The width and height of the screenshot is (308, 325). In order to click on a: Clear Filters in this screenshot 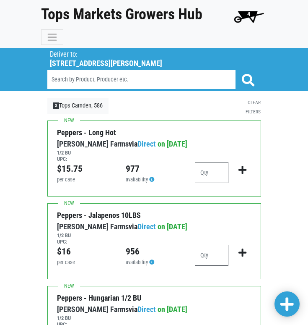, I will do `click(253, 107)`.